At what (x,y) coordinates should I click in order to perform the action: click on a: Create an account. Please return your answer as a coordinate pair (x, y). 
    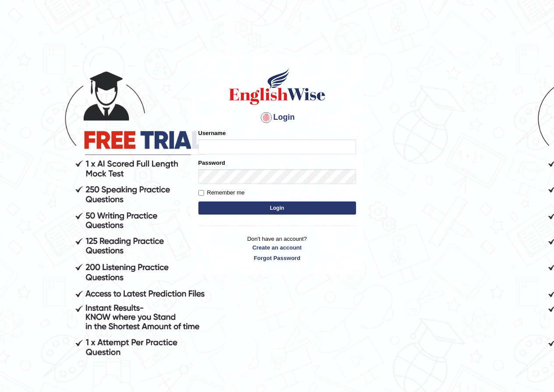
    Looking at the image, I should click on (277, 247).